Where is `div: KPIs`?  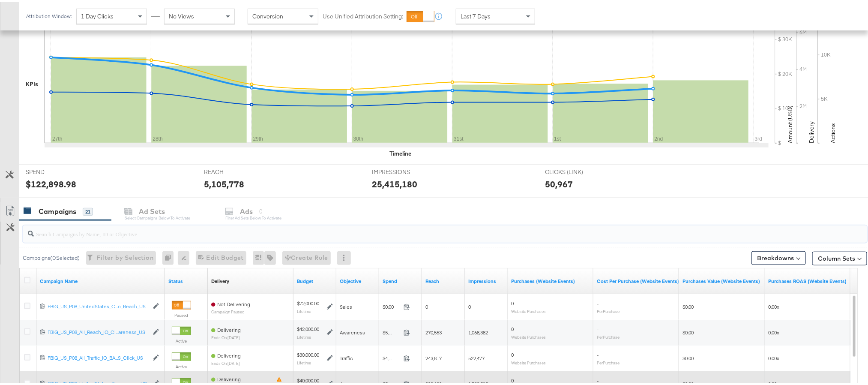 div: KPIs is located at coordinates (32, 82).